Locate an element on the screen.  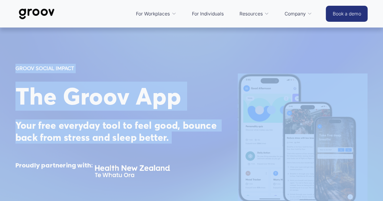
strong: Proudly partnering with: is located at coordinates (54, 166).